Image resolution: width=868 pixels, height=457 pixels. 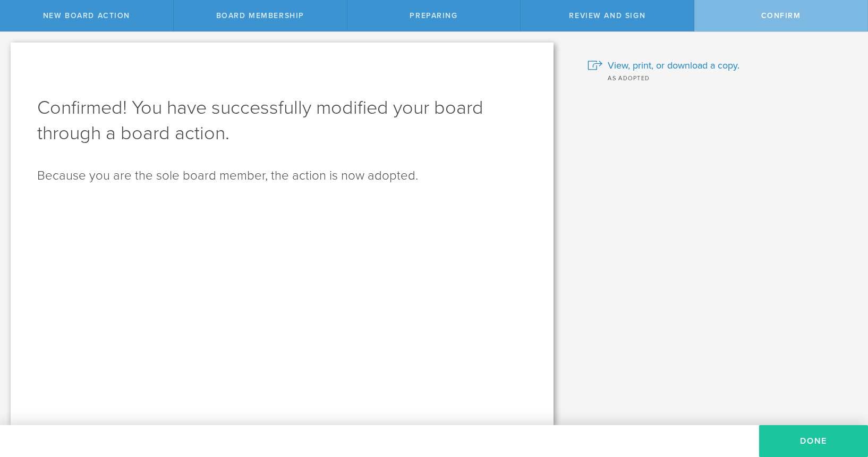 What do you see at coordinates (674, 65) in the screenshot?
I see `span: View, print, or download a copy.` at bounding box center [674, 65].